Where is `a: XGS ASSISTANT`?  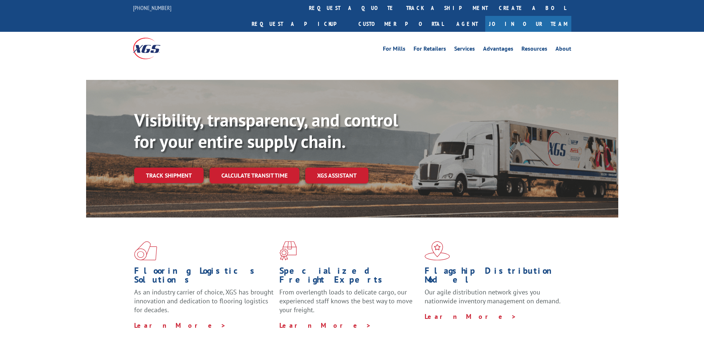
a: XGS ASSISTANT is located at coordinates (337, 175).